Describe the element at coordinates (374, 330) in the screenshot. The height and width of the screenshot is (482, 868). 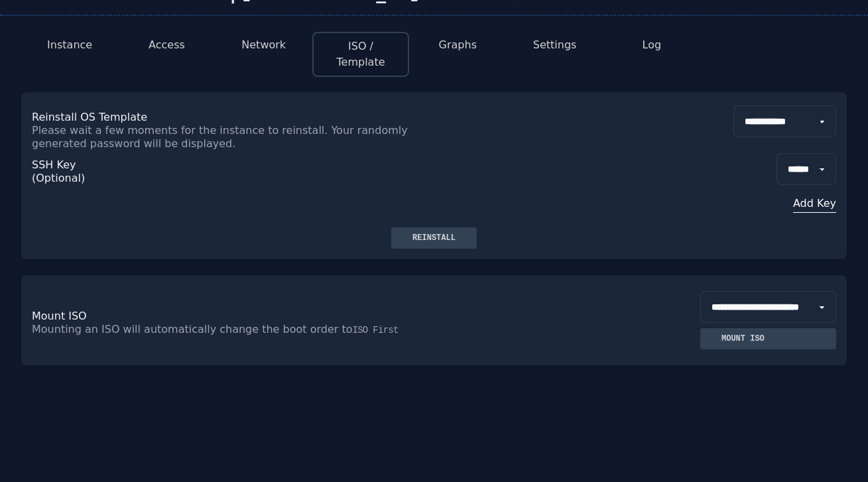
I see `span: ISO First` at that location.